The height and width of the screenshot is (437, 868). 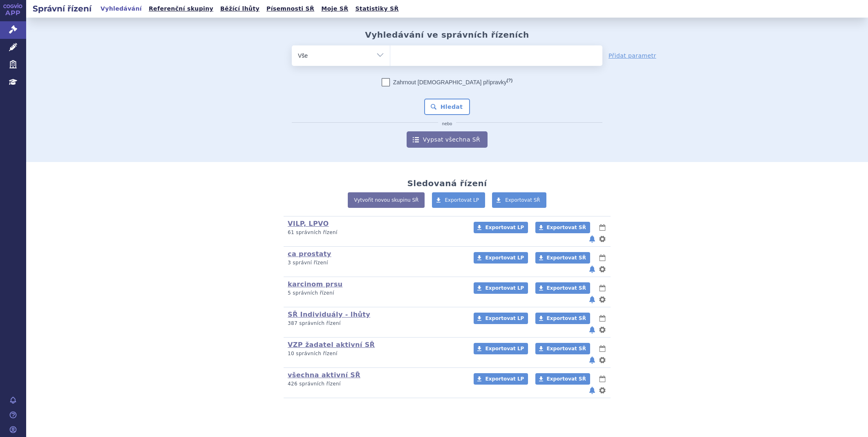 I want to click on p: 5 správních řízení, so click(x=375, y=293).